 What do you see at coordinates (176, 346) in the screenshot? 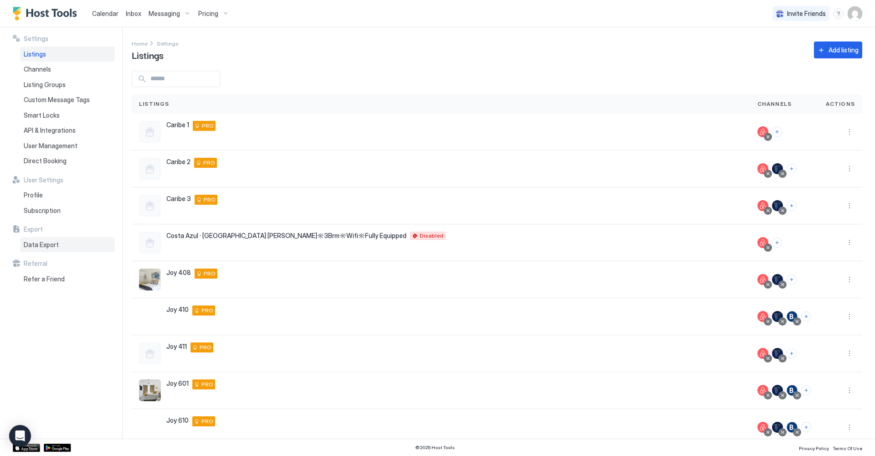
I see `span: Joy 411` at bounding box center [176, 346].